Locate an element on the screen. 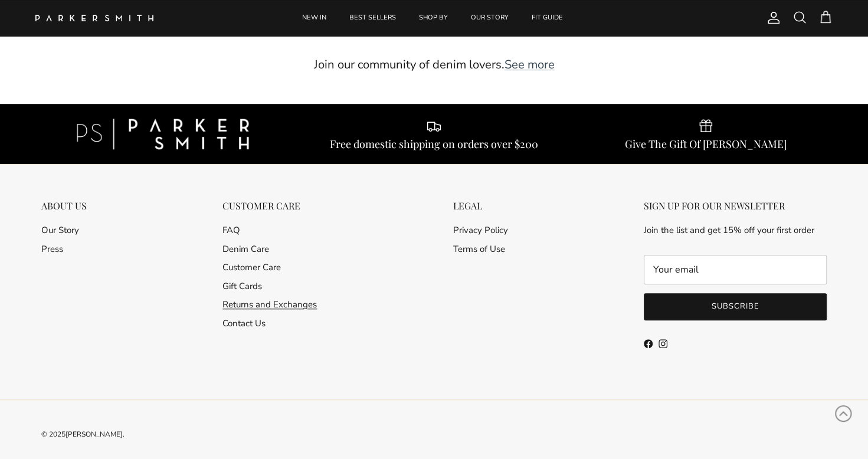 The height and width of the screenshot is (459, 868). a: FAQ is located at coordinates (232, 230).